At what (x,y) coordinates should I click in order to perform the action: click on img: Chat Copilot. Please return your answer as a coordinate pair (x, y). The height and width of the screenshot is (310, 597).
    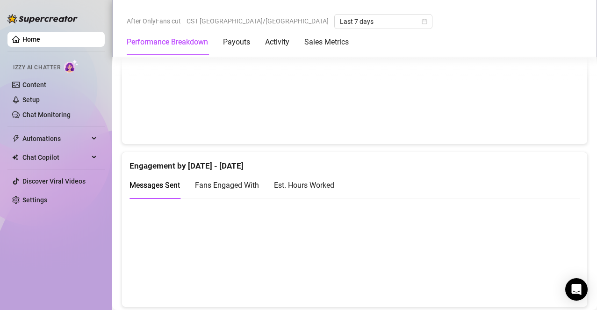
    Looking at the image, I should click on (15, 157).